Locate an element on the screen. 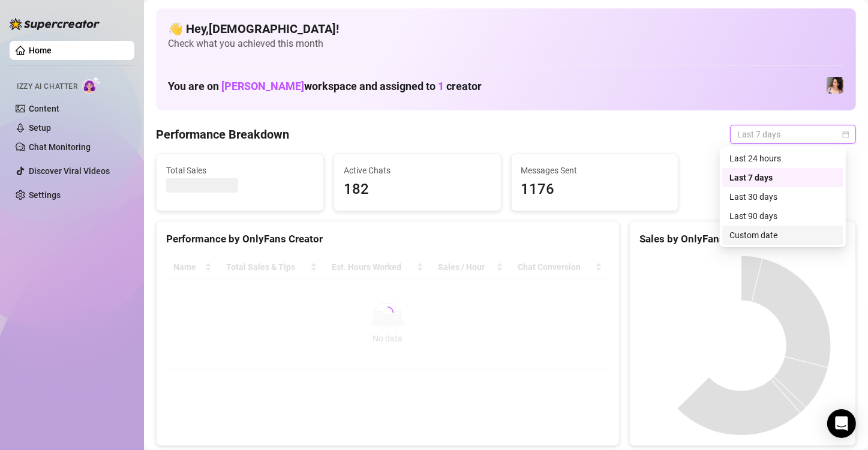  div: Performance by OnlyFans Creator is located at coordinates (388, 239).